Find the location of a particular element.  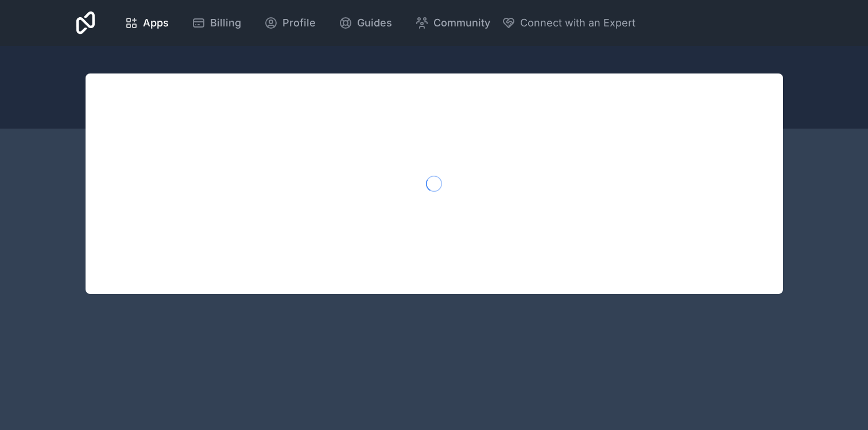

span: Community is located at coordinates (461, 23).